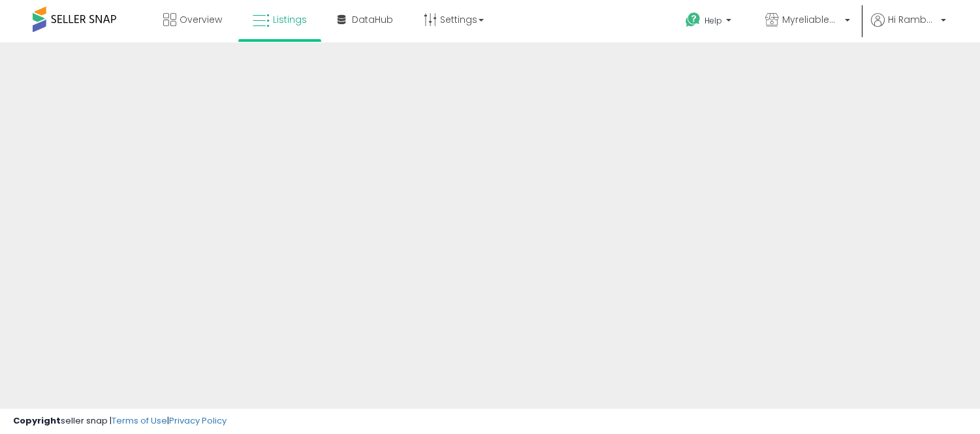 The height and width of the screenshot is (434, 980). I want to click on div: seller snap | |, so click(119, 422).